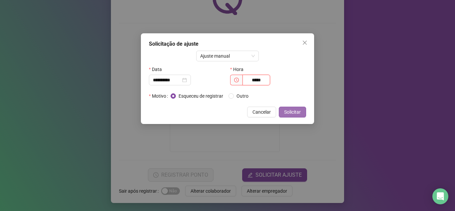  I want to click on button: Cancelar, so click(262, 112).